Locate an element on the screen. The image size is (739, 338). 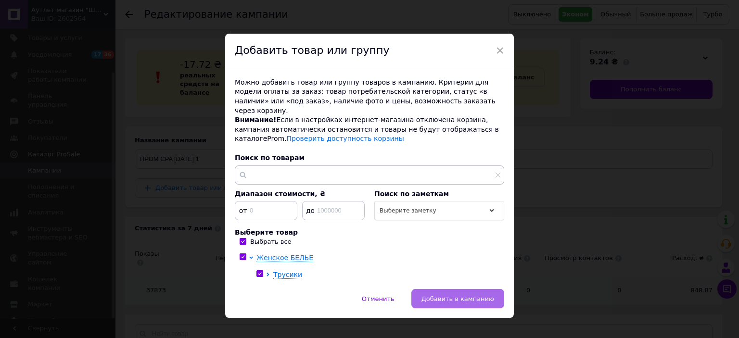
span: Диапазон стоимости, ₴ is located at coordinates (280, 194).